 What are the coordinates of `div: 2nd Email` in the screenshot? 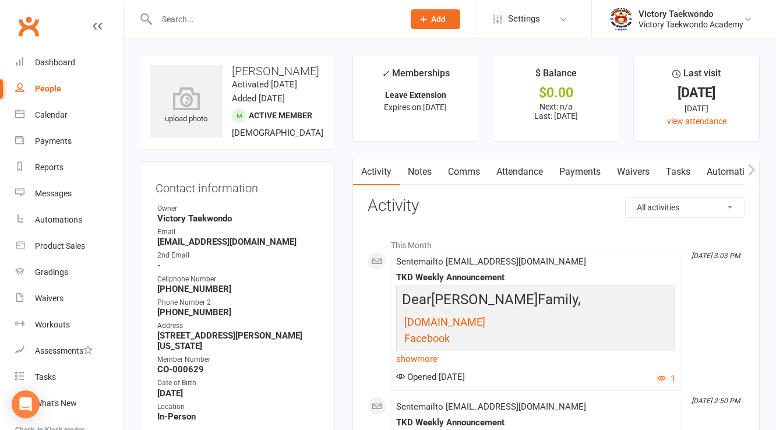 It's located at (238, 255).